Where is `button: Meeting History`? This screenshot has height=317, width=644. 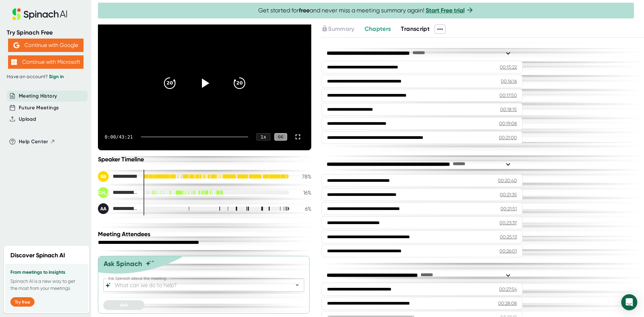
button: Meeting History is located at coordinates (38, 96).